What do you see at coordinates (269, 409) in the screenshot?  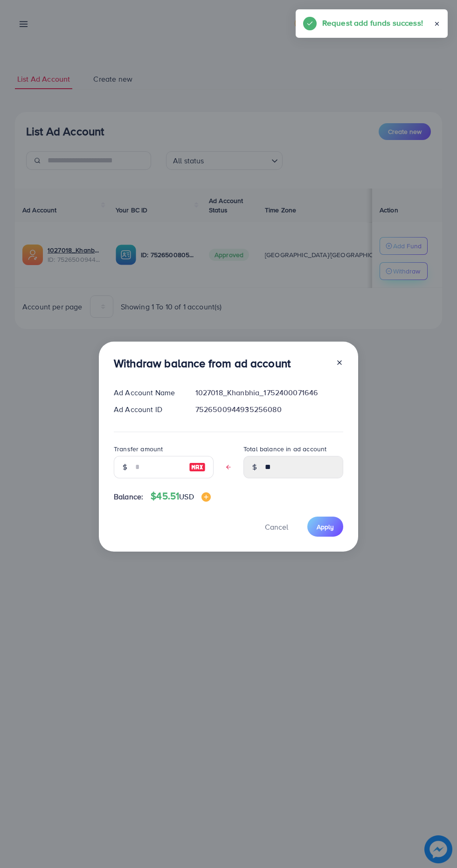 I see `div: 7526500944935256080` at bounding box center [269, 409].